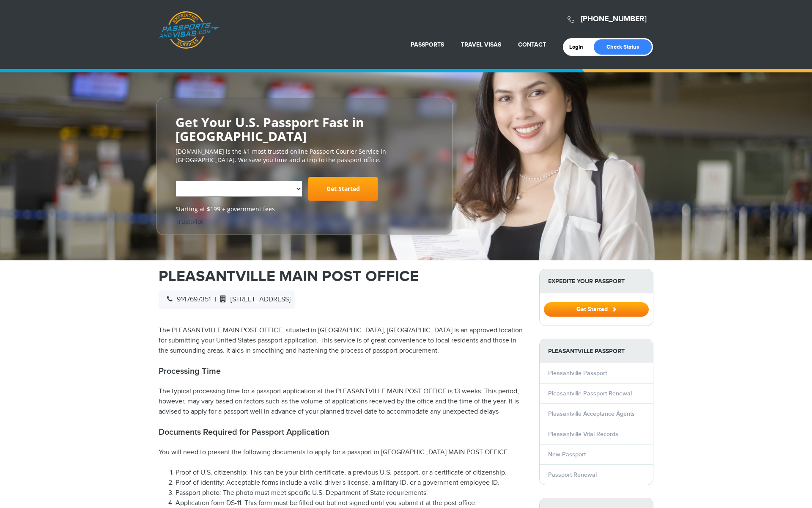 The image size is (812, 508). What do you see at coordinates (342, 277) in the screenshot?
I see `h1: PLEASANTVILLE MAIN POST OFFICE` at bounding box center [342, 277].